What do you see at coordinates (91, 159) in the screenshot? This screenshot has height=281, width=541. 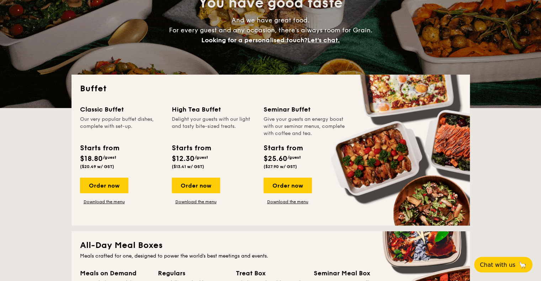 I see `span: $18.80` at bounding box center [91, 159].